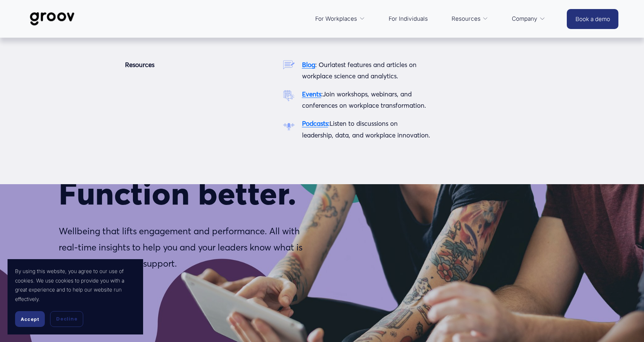 This screenshot has height=342, width=644. What do you see at coordinates (315, 123) in the screenshot?
I see `strong: Podcasts` at bounding box center [315, 123].